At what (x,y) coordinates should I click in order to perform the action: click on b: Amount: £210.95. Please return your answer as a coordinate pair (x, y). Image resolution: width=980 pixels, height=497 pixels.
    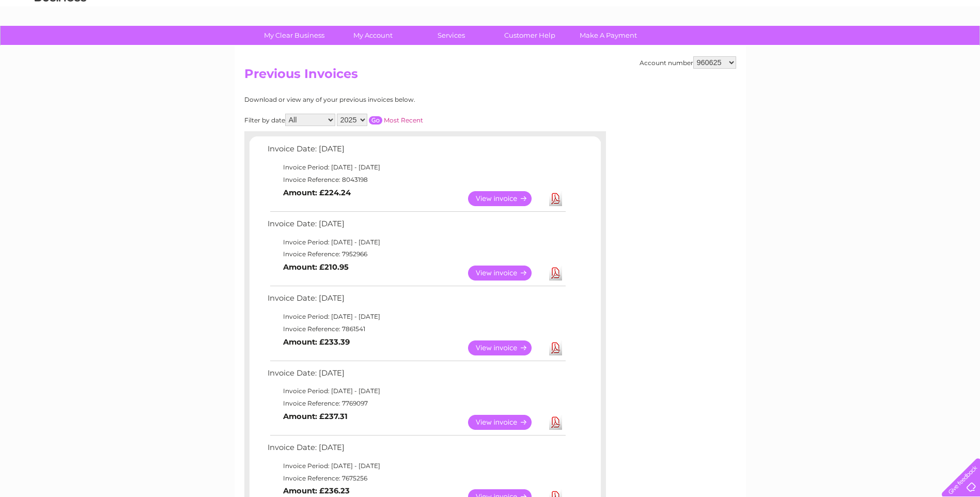
    Looking at the image, I should click on (316, 267).